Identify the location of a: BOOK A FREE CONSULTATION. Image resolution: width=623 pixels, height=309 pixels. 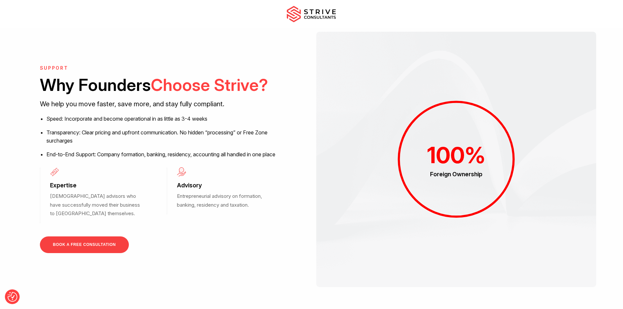
(84, 245).